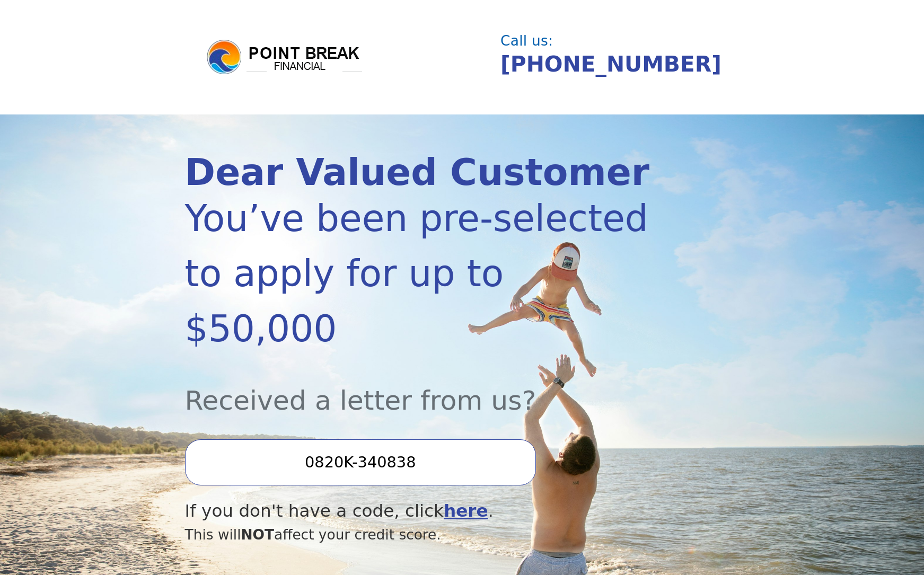  What do you see at coordinates (421, 389) in the screenshot?
I see `div: Received a letter from us?` at bounding box center [421, 389].